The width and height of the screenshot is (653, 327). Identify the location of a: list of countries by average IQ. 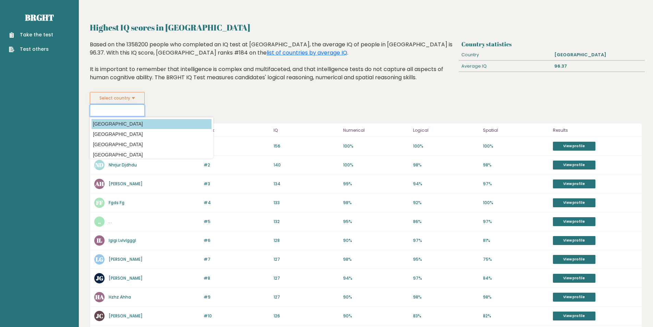
(307, 52).